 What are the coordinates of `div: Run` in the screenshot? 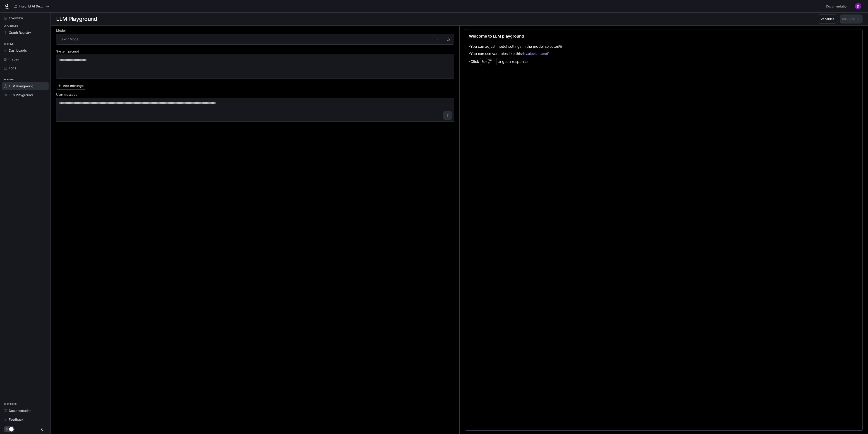 It's located at (488, 62).